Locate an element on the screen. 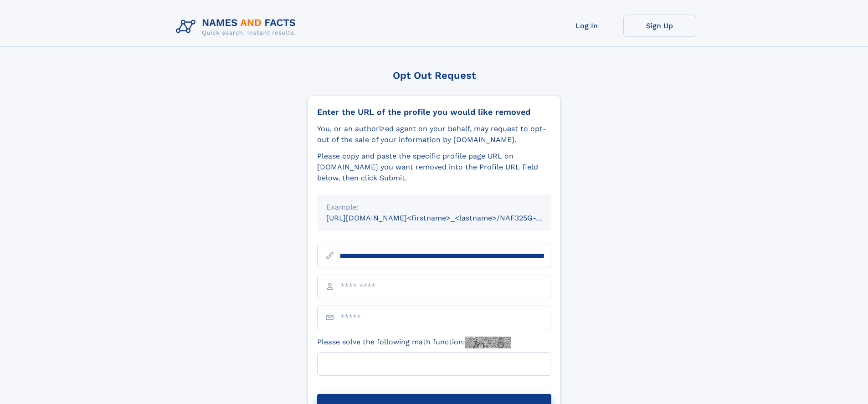 Image resolution: width=868 pixels, height=404 pixels. div: You, or an authorized agent on your behalf, may request to opt-out of the sale of your informatio... is located at coordinates (434, 134).